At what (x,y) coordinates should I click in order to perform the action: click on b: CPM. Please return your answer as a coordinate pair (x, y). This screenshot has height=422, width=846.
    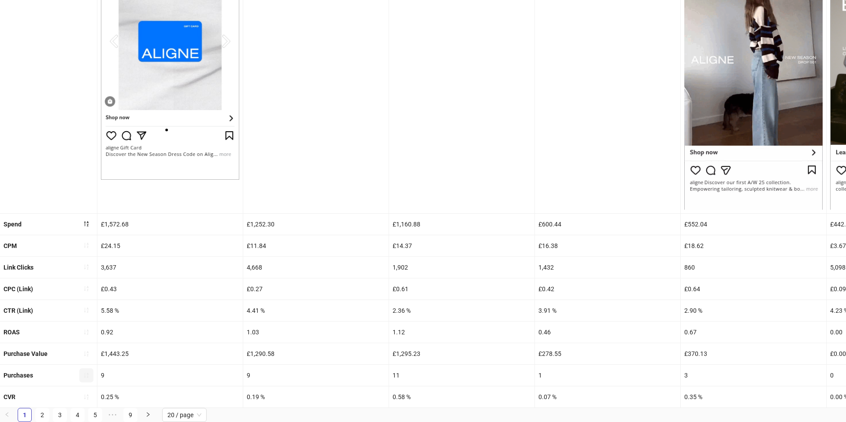
    Looking at the image, I should click on (10, 246).